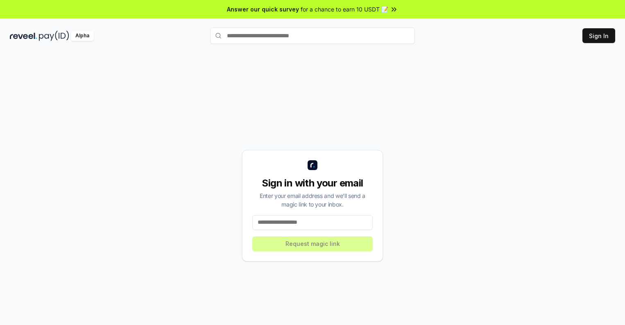  Describe the element at coordinates (599, 36) in the screenshot. I see `button: Sign In` at that location.